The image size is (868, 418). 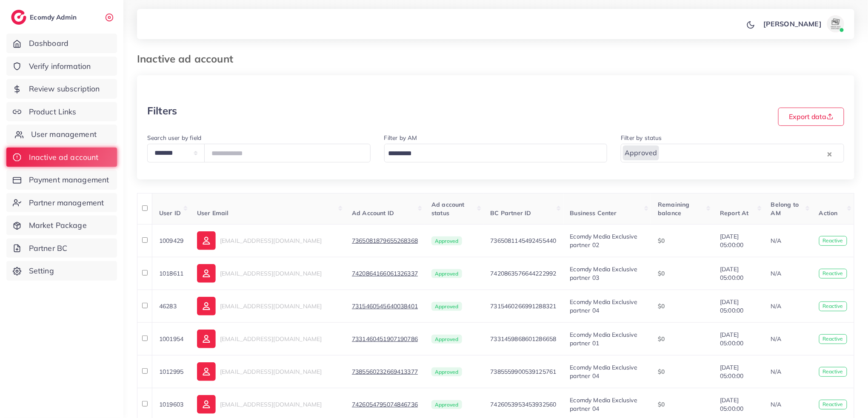 I want to click on a: logoEcomdy Admin, so click(x=44, y=17).